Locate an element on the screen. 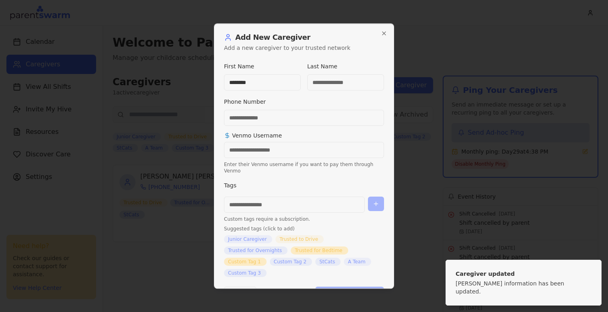 The image size is (608, 312). label: Suggested tags (click to add) is located at coordinates (304, 229).